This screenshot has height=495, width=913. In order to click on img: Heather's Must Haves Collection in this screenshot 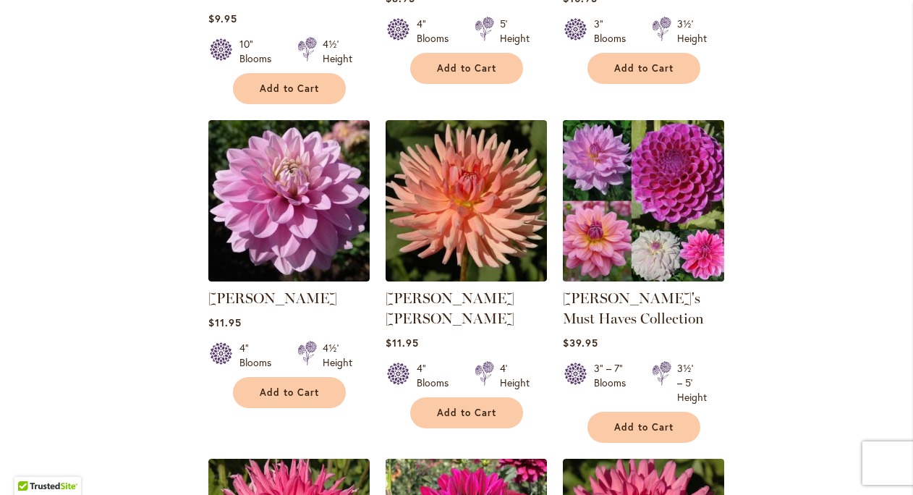, I will do `click(643, 200)`.